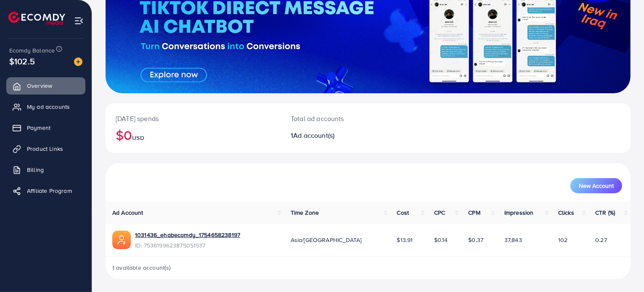 The width and height of the screenshot is (644, 292). I want to click on span: Affiliate Program, so click(49, 191).